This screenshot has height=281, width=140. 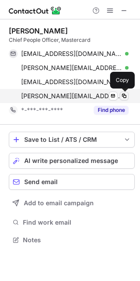 I want to click on button: Add to email campaign, so click(x=72, y=203).